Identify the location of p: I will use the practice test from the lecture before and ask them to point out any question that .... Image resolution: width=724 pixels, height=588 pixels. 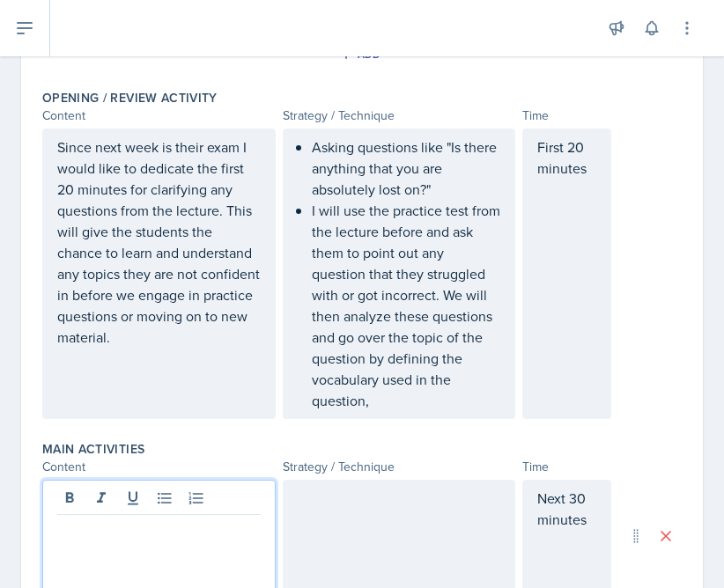
(406, 305).